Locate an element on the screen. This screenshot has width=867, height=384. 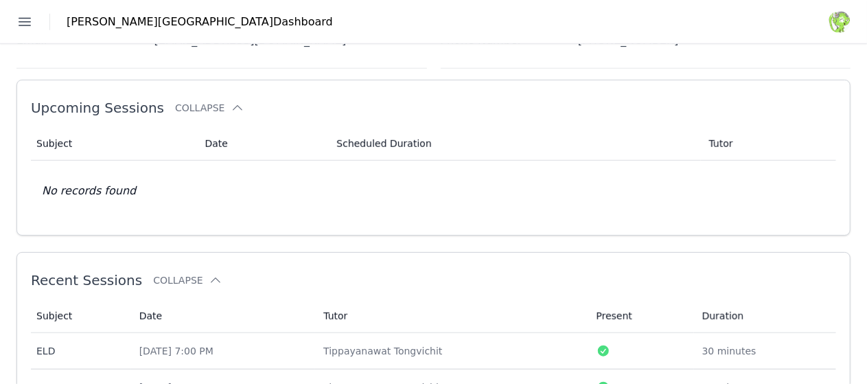
div: ELD is located at coordinates (80, 351).